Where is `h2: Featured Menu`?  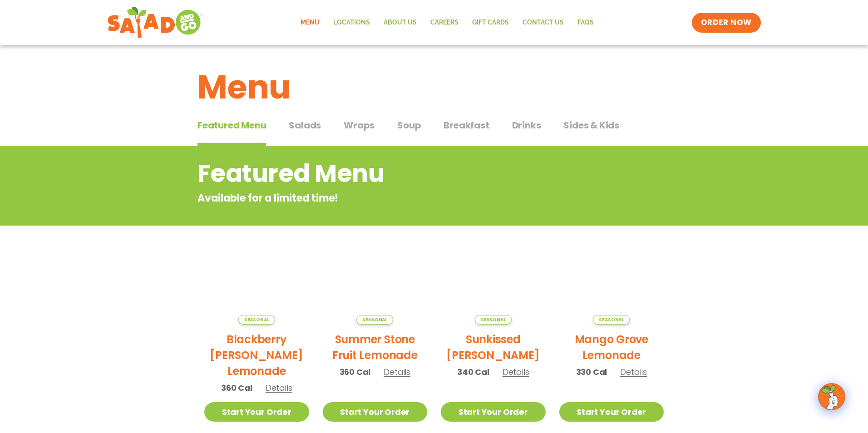
h2: Featured Menu is located at coordinates (397, 173).